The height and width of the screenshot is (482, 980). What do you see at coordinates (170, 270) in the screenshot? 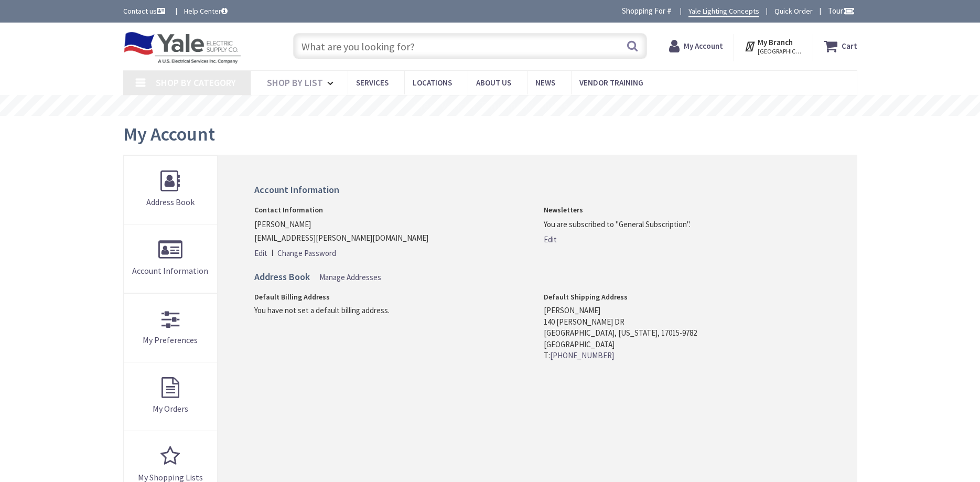
I see `span: Account Information` at bounding box center [170, 270].